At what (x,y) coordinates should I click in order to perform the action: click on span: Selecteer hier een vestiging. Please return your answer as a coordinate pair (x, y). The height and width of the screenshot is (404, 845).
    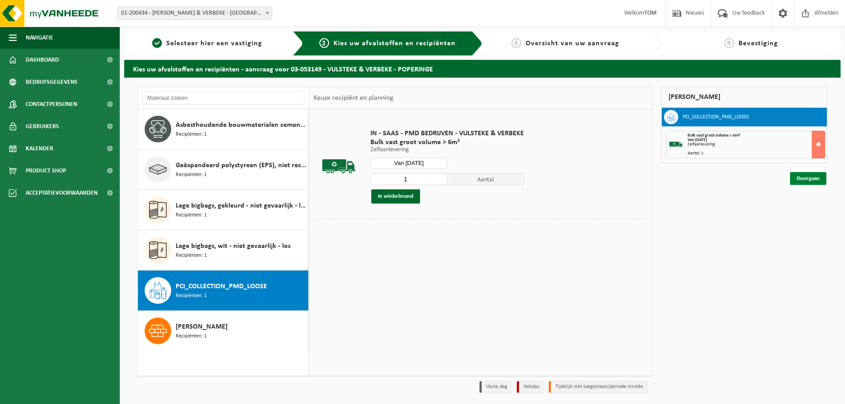
    Looking at the image, I should click on (214, 43).